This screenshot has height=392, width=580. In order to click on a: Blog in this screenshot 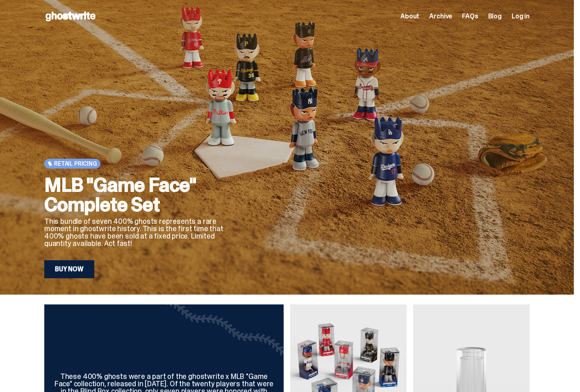, I will do `click(495, 16)`.